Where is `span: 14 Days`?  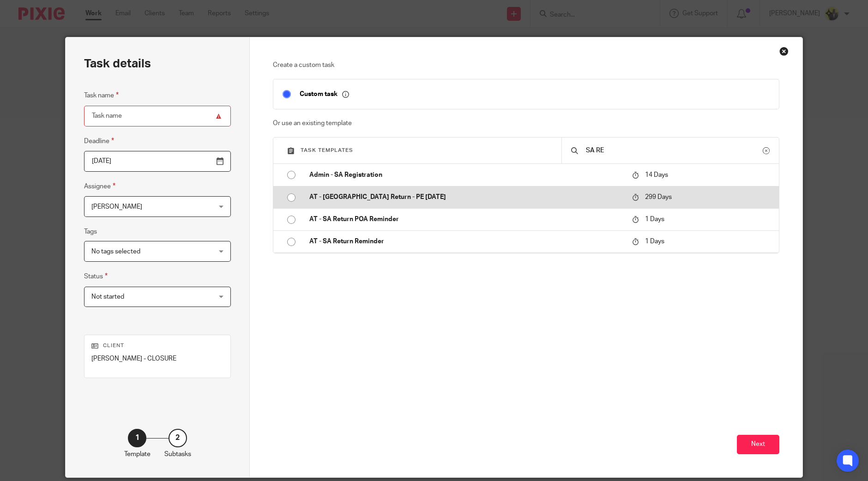 span: 14 Days is located at coordinates (656, 175).